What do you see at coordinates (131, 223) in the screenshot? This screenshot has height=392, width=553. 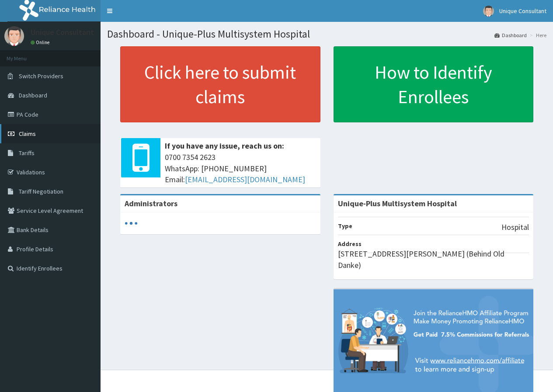 I see `svg: audio-loading` at bounding box center [131, 223].